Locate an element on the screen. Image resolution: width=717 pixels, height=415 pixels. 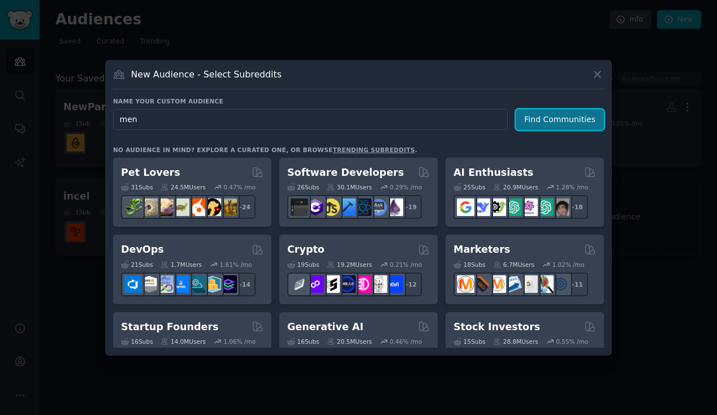
img: csharp is located at coordinates (315, 207).